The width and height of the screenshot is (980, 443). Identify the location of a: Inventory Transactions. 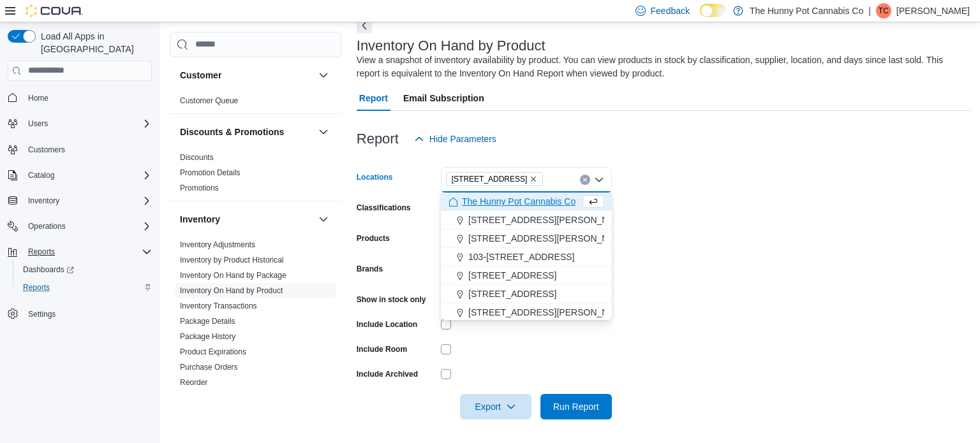
(218, 306).